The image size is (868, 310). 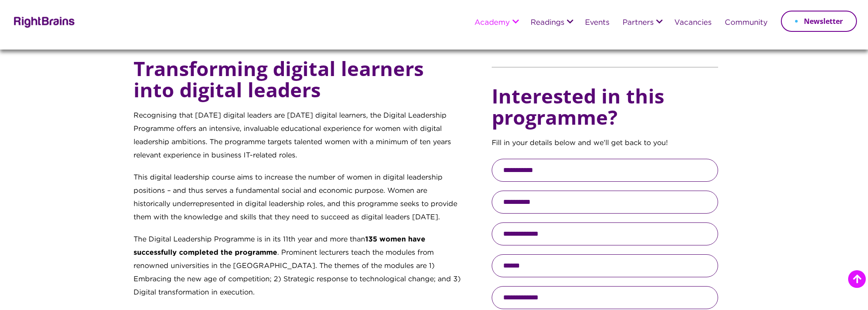 I want to click on a: Vacancies, so click(x=693, y=23).